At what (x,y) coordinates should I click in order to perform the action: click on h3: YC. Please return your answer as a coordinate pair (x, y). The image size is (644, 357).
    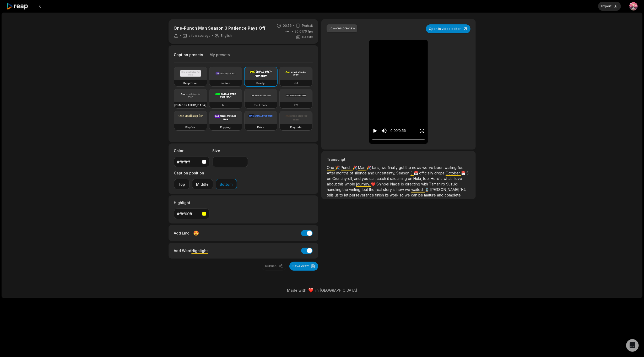
    Looking at the image, I should click on (296, 105).